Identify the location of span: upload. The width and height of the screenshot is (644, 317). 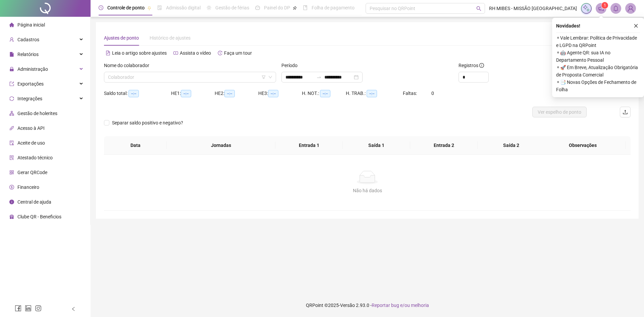
(625, 112).